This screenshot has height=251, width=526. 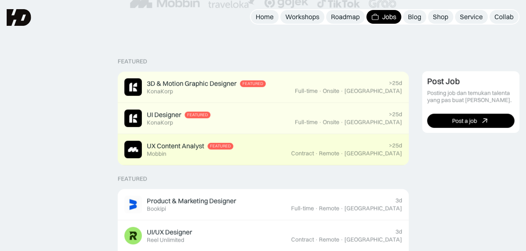 I want to click on div: Shop, so click(x=440, y=17).